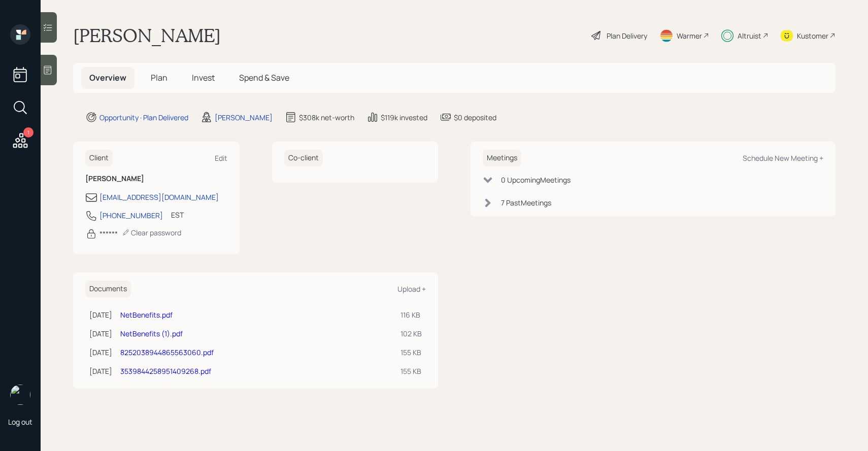 The image size is (868, 451). I want to click on div: $119k invested, so click(404, 117).